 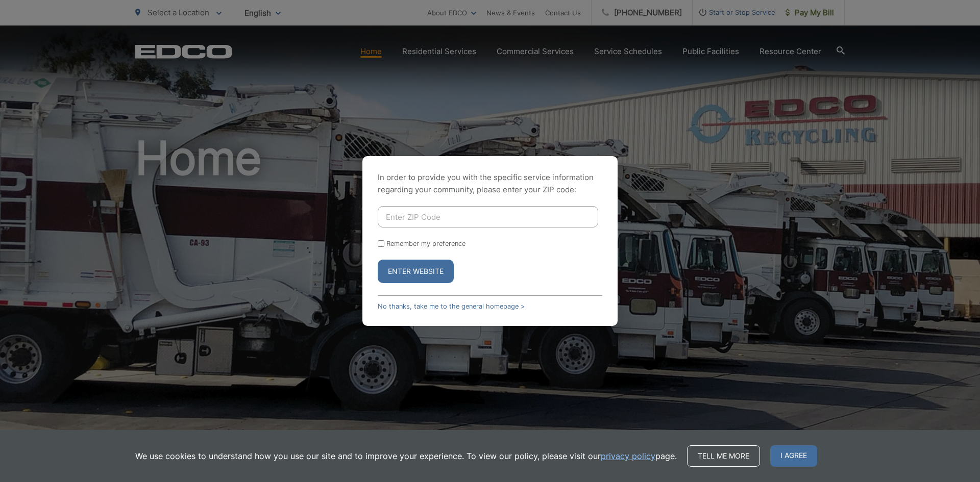 I want to click on button: Enter Website, so click(x=415, y=271).